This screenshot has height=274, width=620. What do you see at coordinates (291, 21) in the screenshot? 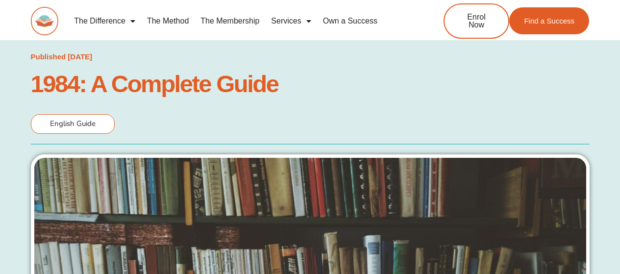
I see `a: Services` at bounding box center [291, 21].